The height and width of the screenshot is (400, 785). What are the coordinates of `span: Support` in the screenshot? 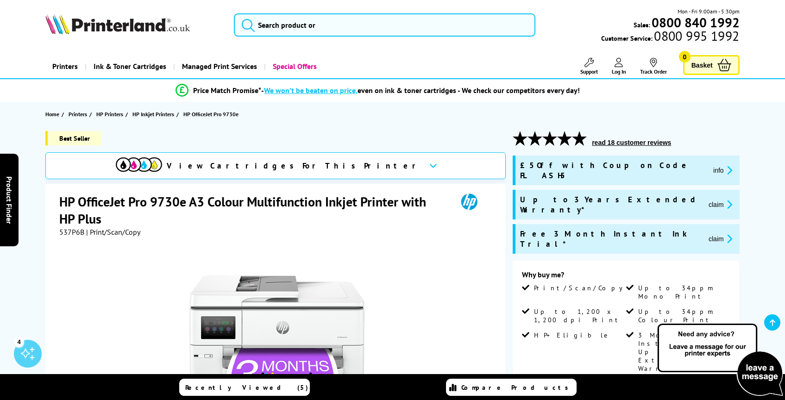 It's located at (589, 71).